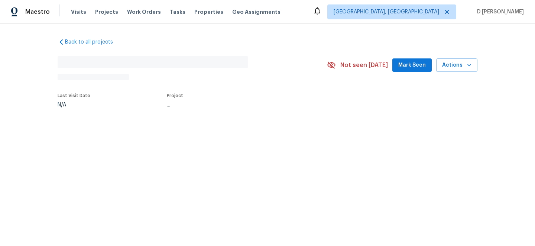 This screenshot has width=535, height=246. I want to click on span: Projects, so click(107, 12).